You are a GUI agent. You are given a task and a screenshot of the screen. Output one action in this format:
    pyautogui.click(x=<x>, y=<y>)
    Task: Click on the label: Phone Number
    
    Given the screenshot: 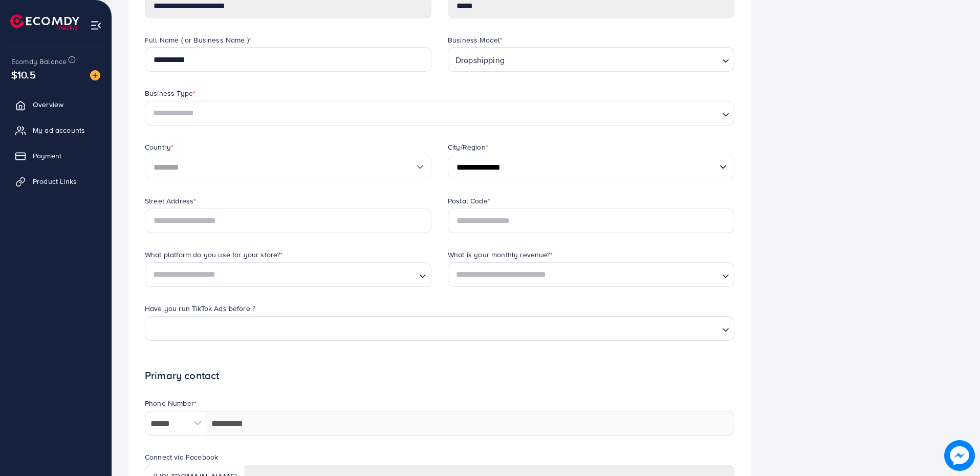 What is the action you would take?
    pyautogui.click(x=171, y=403)
    